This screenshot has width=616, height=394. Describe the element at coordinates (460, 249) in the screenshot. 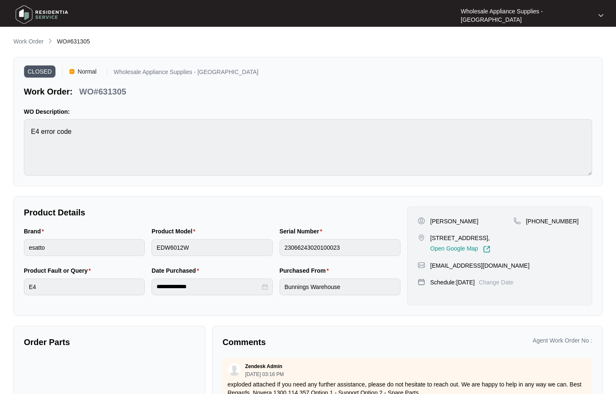

I see `a: Open Google Map` at that location.